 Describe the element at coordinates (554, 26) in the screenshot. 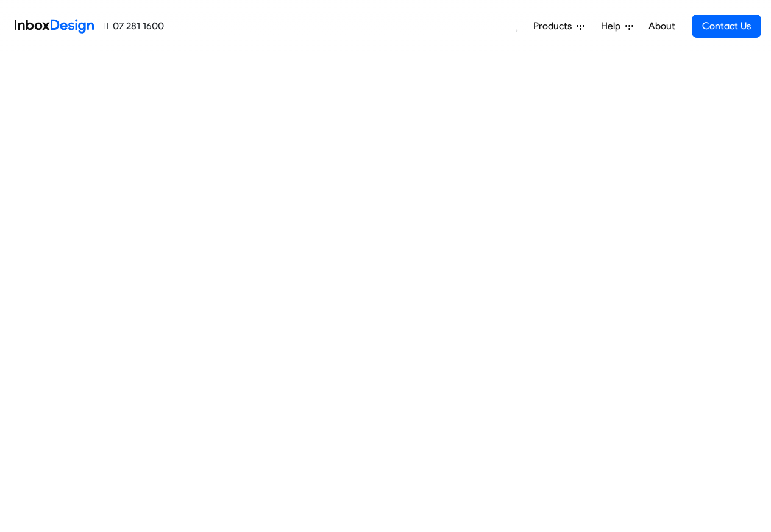

I see `span: Products` at that location.